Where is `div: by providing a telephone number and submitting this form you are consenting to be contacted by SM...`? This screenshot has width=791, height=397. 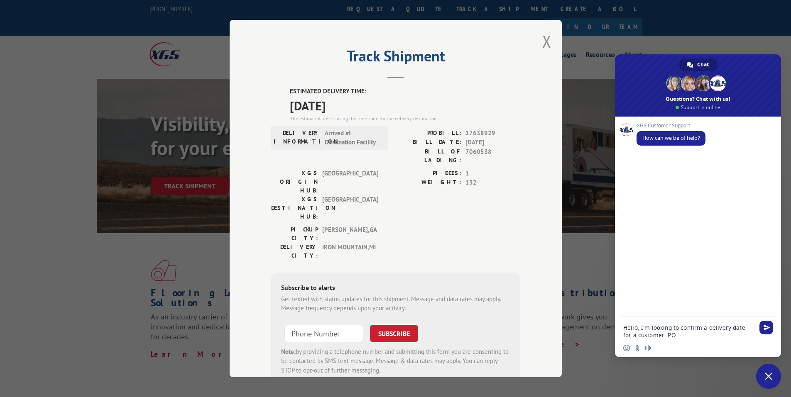 div: by providing a telephone number and submitting this form you are consenting to be contacted by SM... is located at coordinates (396, 361).